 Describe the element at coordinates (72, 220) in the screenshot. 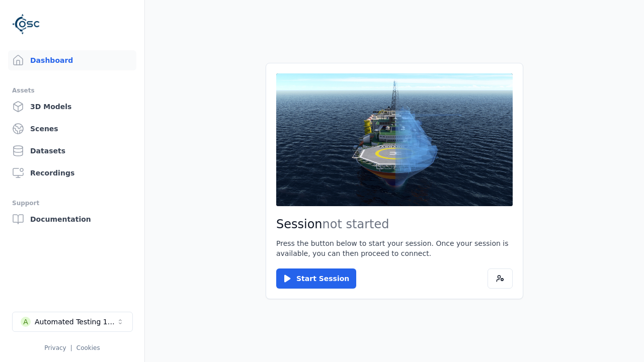

I see `a: Documentation` at that location.